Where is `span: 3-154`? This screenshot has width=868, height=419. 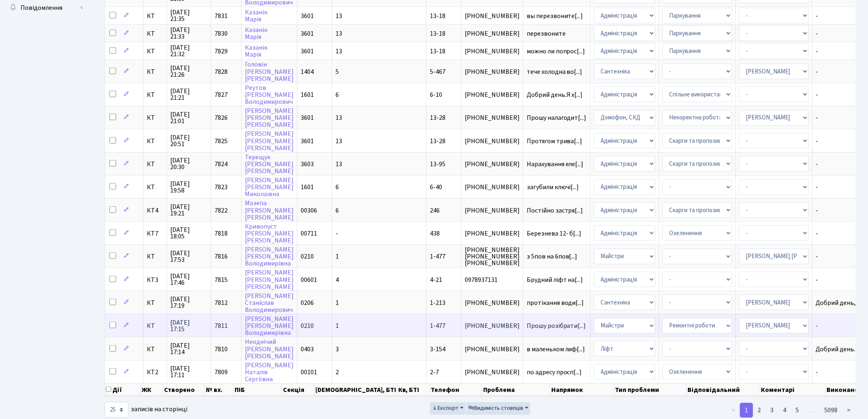 span: 3-154 is located at coordinates (437, 349).